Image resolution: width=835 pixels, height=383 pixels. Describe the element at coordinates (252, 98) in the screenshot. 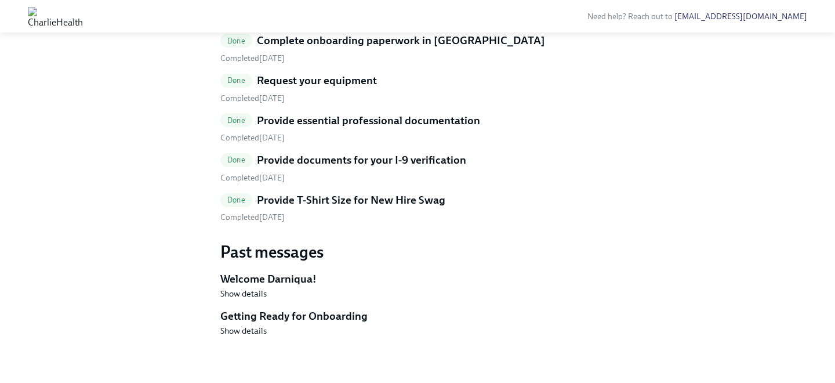

I see `span: Friday, August 15th 2025, 4:11 pm` at that location.